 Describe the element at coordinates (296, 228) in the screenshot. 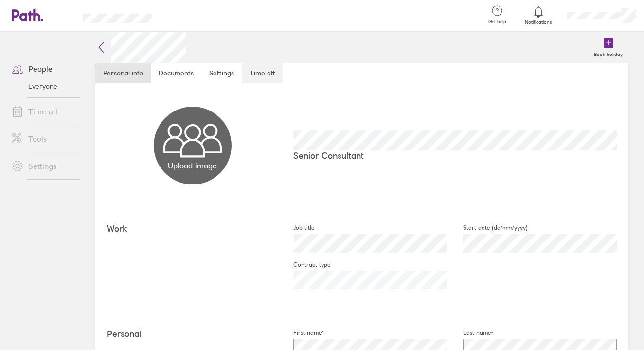

I see `label: Job title` at that location.